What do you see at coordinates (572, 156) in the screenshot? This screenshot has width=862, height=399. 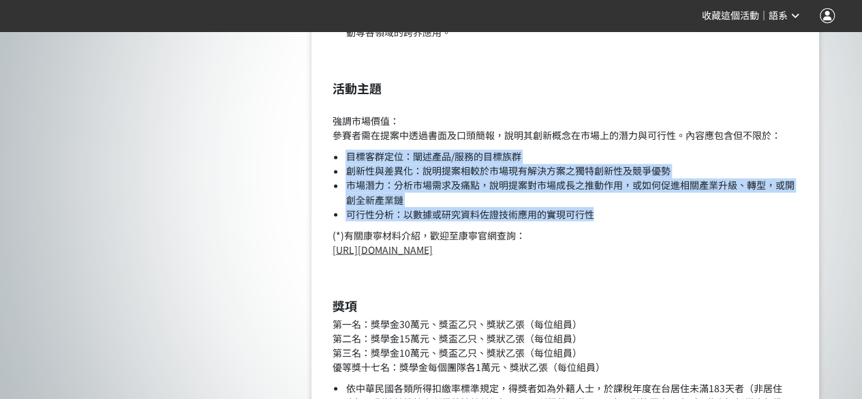 I see `li: 目標客群定位：闡述產品/服務的目標族群` at bounding box center [572, 156].